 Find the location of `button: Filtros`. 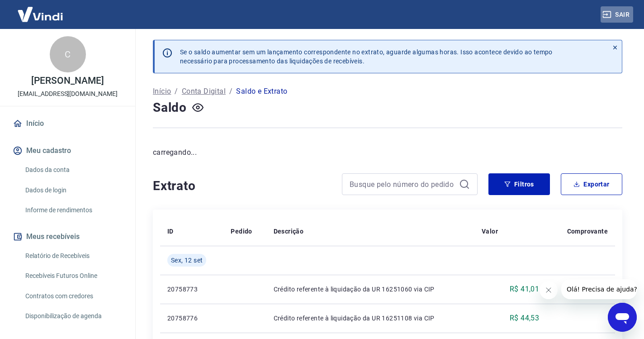

button: Filtros is located at coordinates (519, 184).